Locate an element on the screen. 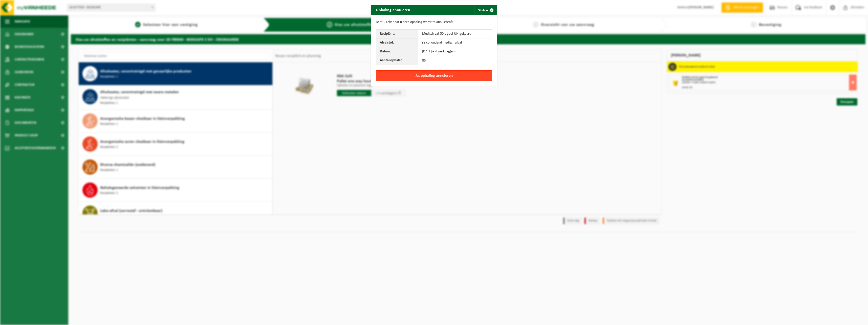 The height and width of the screenshot is (325, 868). th: Aantal ophalen : is located at coordinates (397, 61).